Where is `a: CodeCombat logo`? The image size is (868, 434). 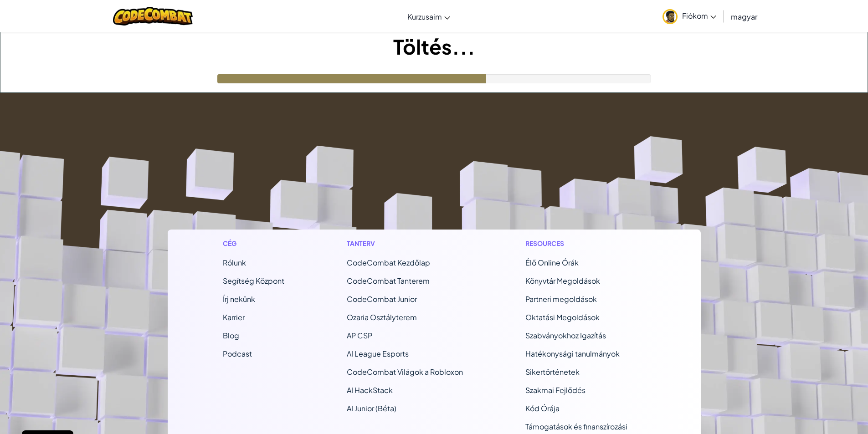
a: CodeCombat logo is located at coordinates (153, 16).